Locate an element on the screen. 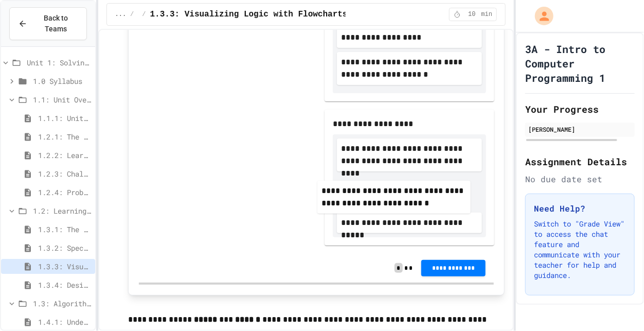 This screenshot has width=644, height=331. span: 1.2.4: Problem Solving Practice is located at coordinates (64, 192).